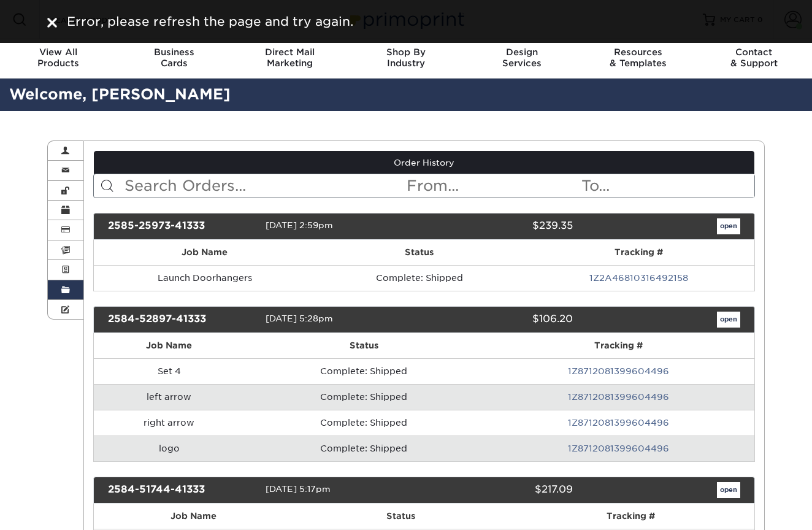 The image size is (812, 530). I want to click on input: Search Orders..., so click(264, 186).